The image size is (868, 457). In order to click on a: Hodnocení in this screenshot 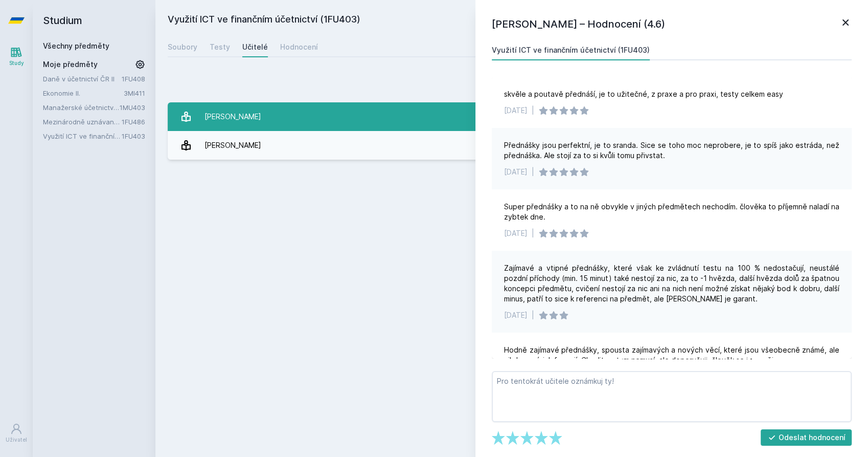, I will do `click(299, 47)`.